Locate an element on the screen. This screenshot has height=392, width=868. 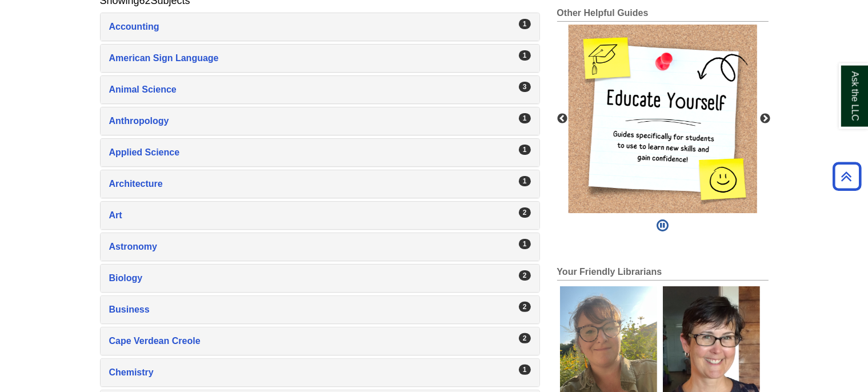
a: Anthropology is located at coordinates (320, 121).